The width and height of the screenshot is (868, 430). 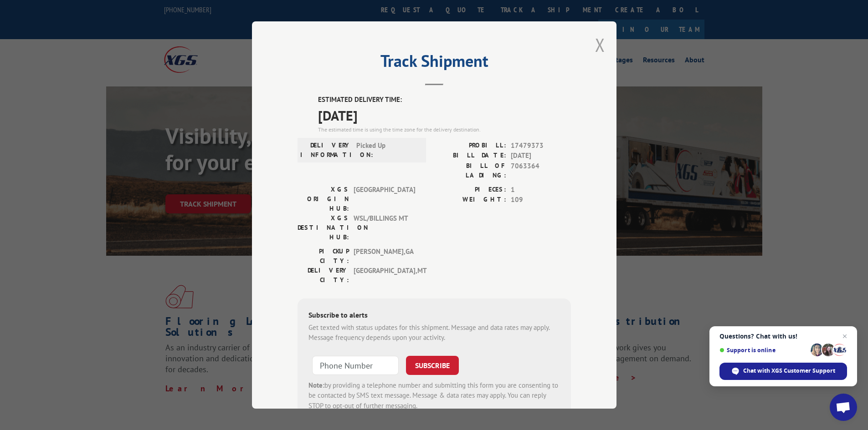 What do you see at coordinates (783, 371) in the screenshot?
I see `div: Chat with XGS Customer Support` at bounding box center [783, 371].